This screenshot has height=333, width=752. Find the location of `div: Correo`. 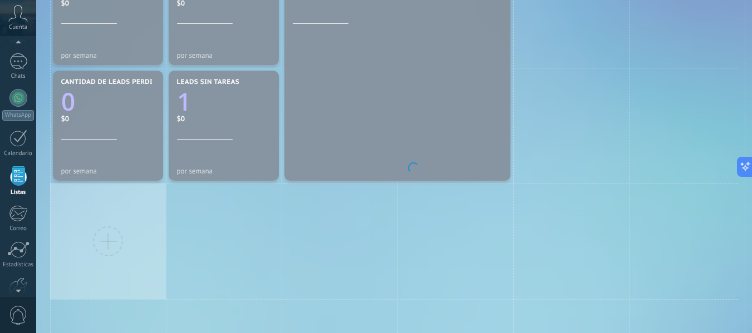

div: Correo is located at coordinates (18, 229).